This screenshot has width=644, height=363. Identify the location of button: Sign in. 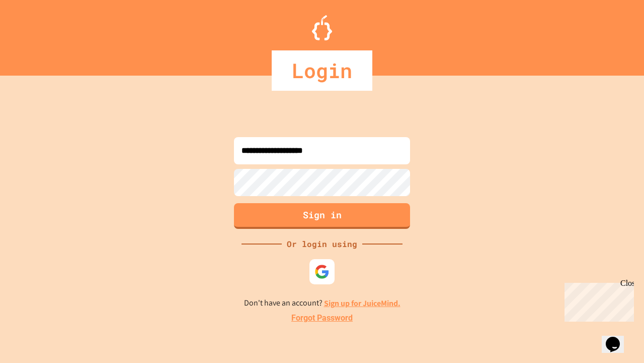
(322, 215).